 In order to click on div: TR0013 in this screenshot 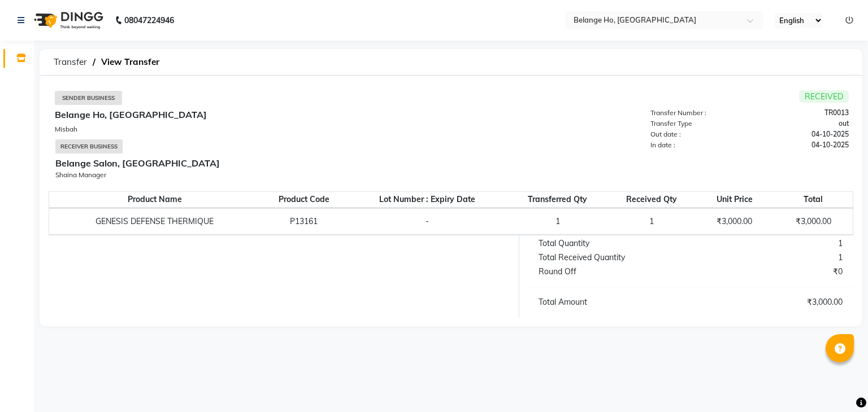, I will do `click(803, 113)`.